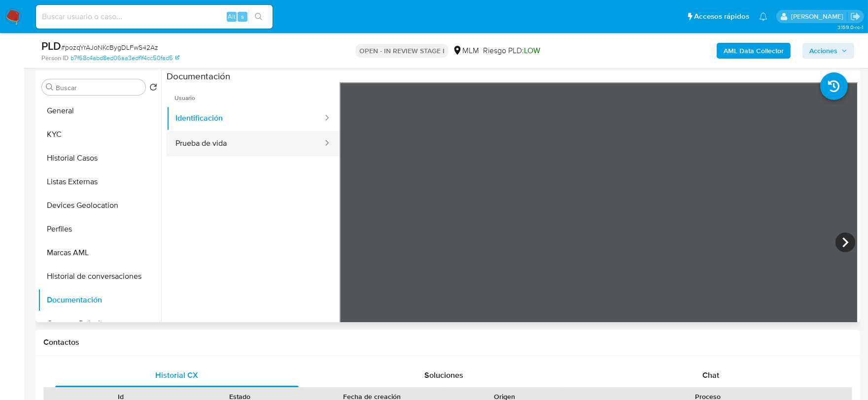 This screenshot has width=868, height=400. What do you see at coordinates (154, 16) in the screenshot?
I see `input: Buscar usuario o caso...` at bounding box center [154, 16].